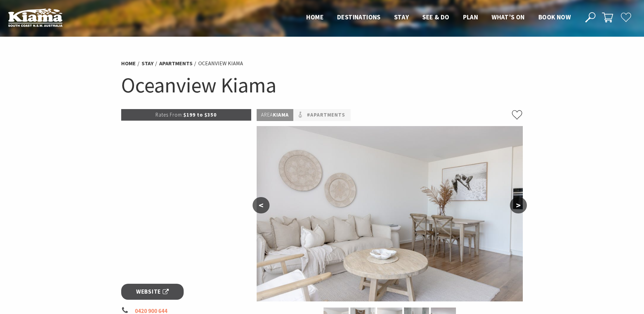  I want to click on span: Home, so click(315, 17).